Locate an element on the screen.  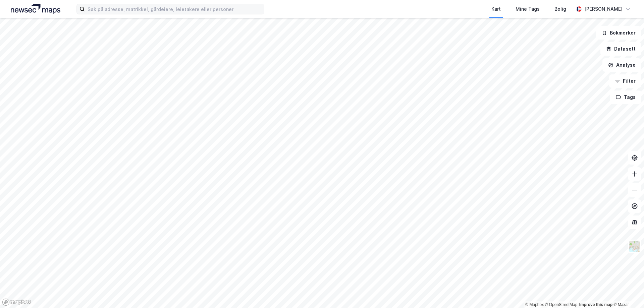
a: Improve this map is located at coordinates (596, 305).